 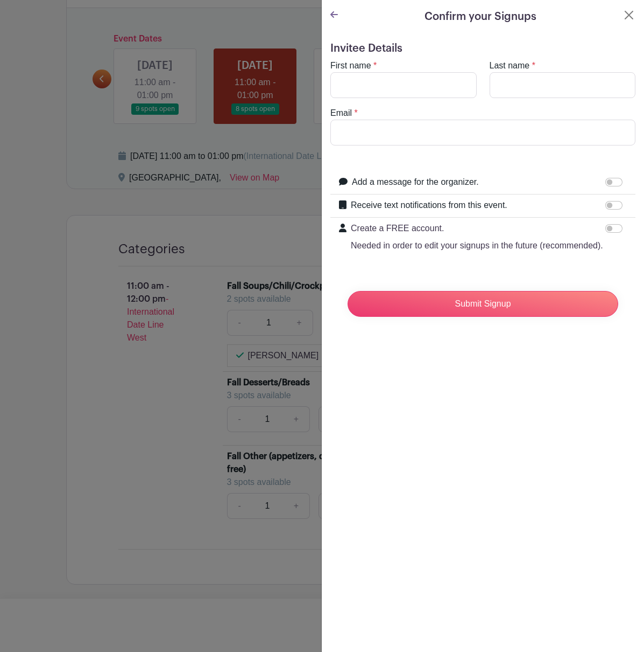 What do you see at coordinates (416, 182) in the screenshot?
I see `label: Add a message for the organizer.` at bounding box center [416, 182].